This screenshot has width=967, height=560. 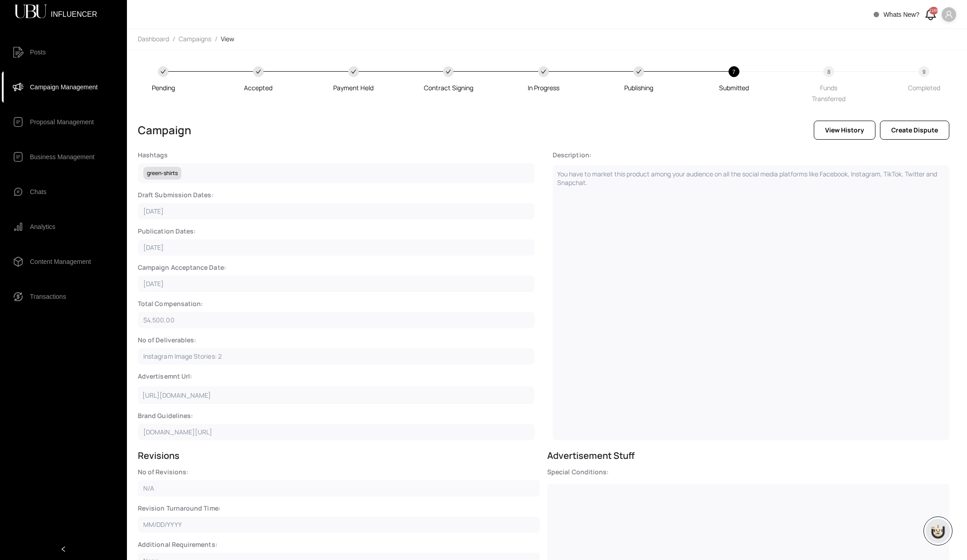 What do you see at coordinates (165, 130) in the screenshot?
I see `h3: Campaign` at bounding box center [165, 130].